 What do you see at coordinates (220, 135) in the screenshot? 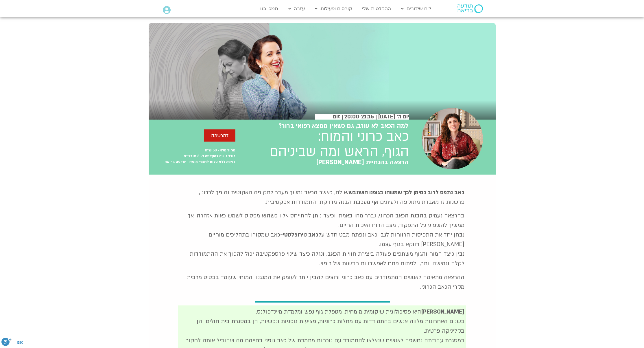
I see `span: להרשמה` at bounding box center [220, 135].